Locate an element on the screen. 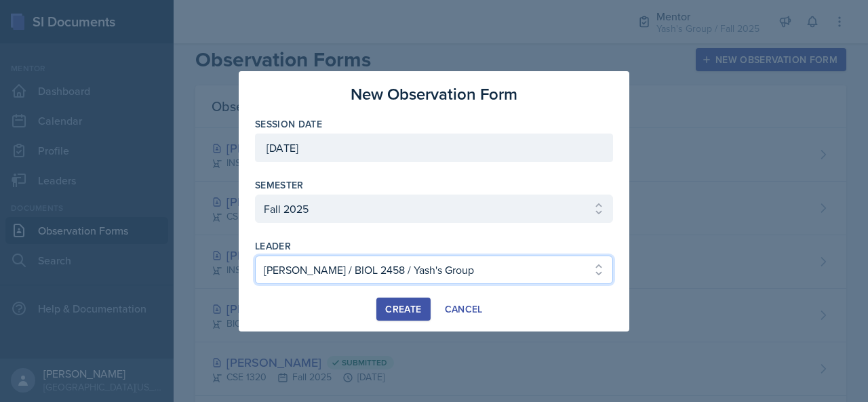 The height and width of the screenshot is (402, 868). button: Create is located at coordinates (403, 309).